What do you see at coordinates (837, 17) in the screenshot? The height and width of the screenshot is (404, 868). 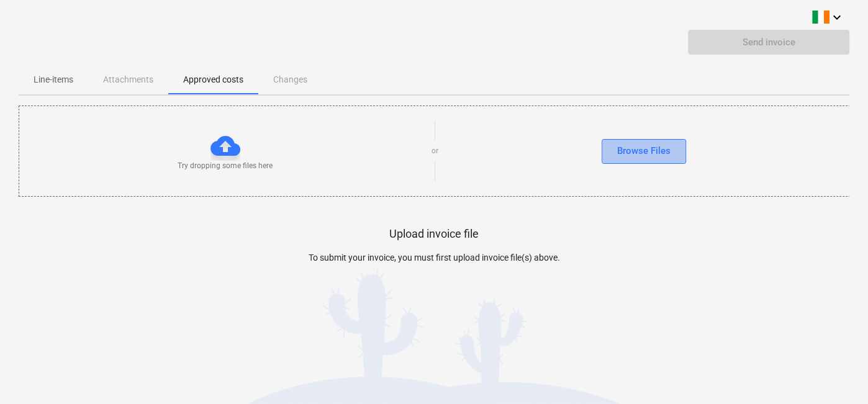 I see `i: keyboard_arrow_down` at bounding box center [837, 17].